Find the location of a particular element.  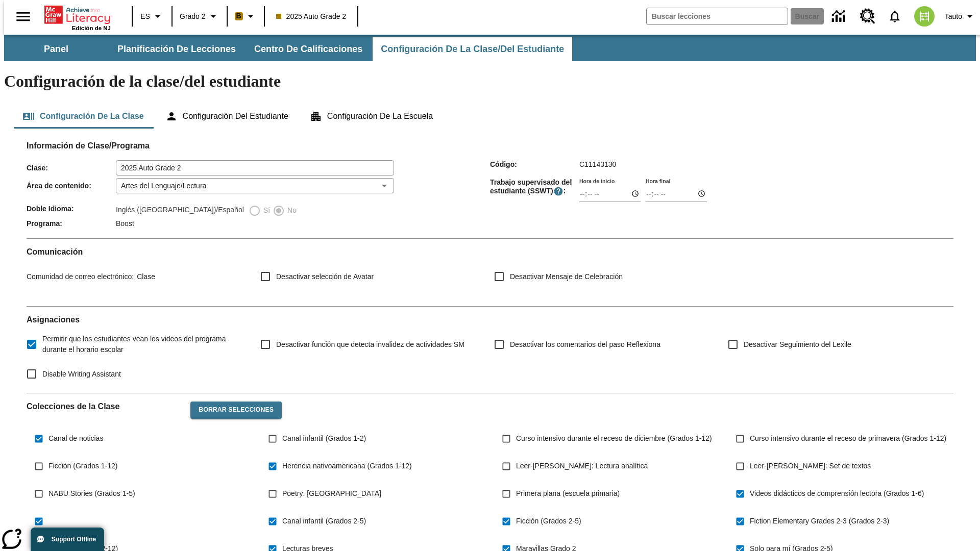

div: Asignaciones is located at coordinates (490, 350).